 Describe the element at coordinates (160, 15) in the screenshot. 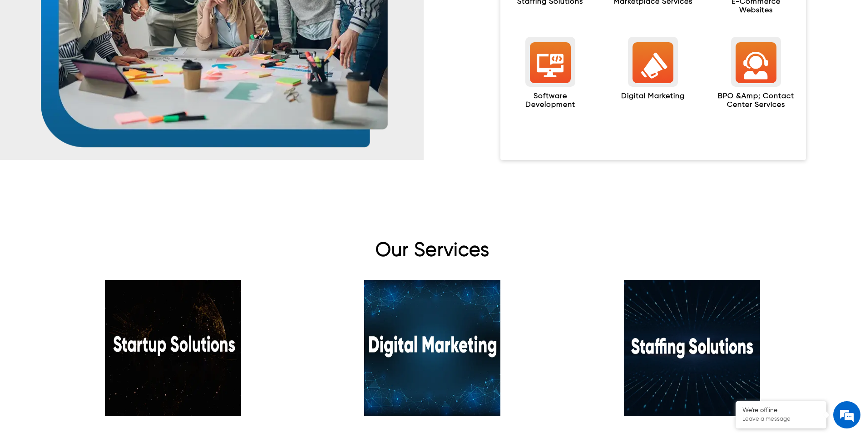

I see `div: Minimize live chat window` at that location.